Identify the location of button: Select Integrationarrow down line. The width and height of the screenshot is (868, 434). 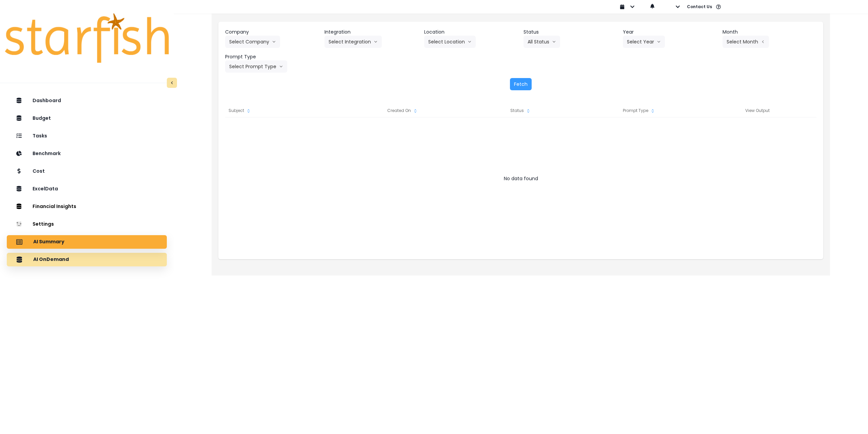
(353, 42).